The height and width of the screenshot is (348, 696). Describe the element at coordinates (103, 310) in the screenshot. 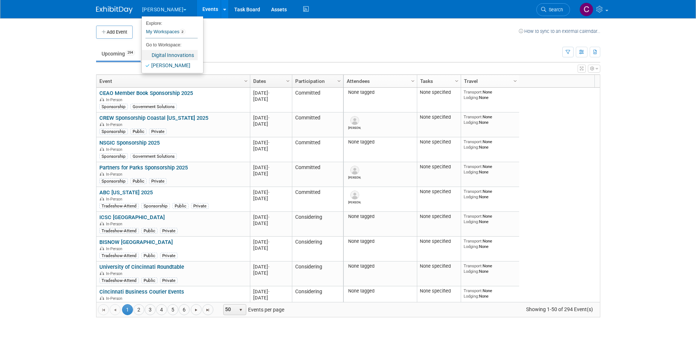

I see `a: Go to the first page` at that location.